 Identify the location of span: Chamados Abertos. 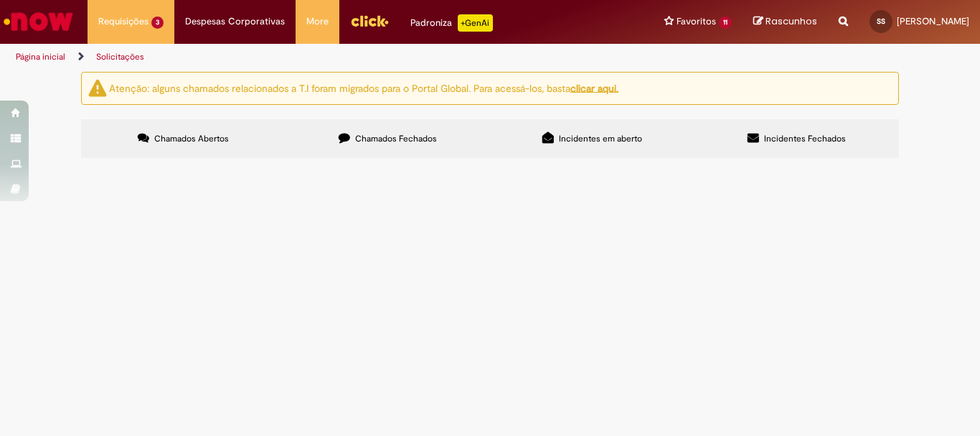
(192, 138).